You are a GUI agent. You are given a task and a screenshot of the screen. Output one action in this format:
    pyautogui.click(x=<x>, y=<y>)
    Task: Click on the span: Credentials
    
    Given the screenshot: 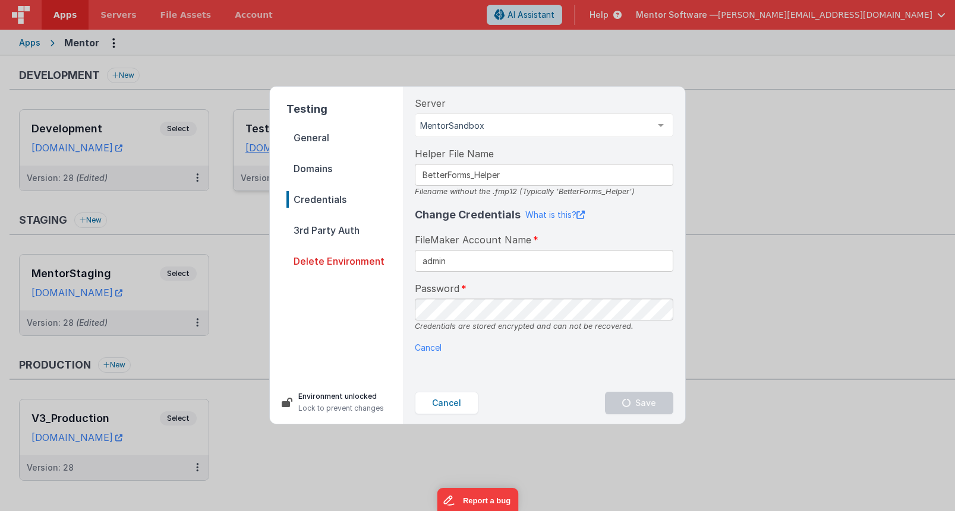 What is the action you would take?
    pyautogui.click(x=345, y=200)
    